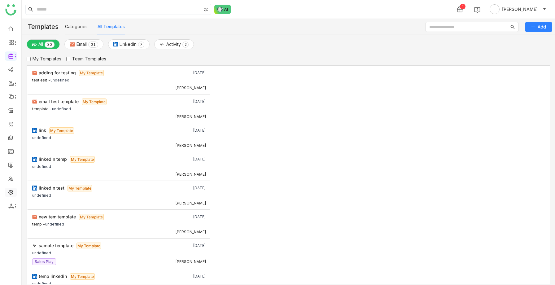 The image size is (555, 285). Describe the element at coordinates (39, 223) in the screenshot. I see `div: temp -` at that location.